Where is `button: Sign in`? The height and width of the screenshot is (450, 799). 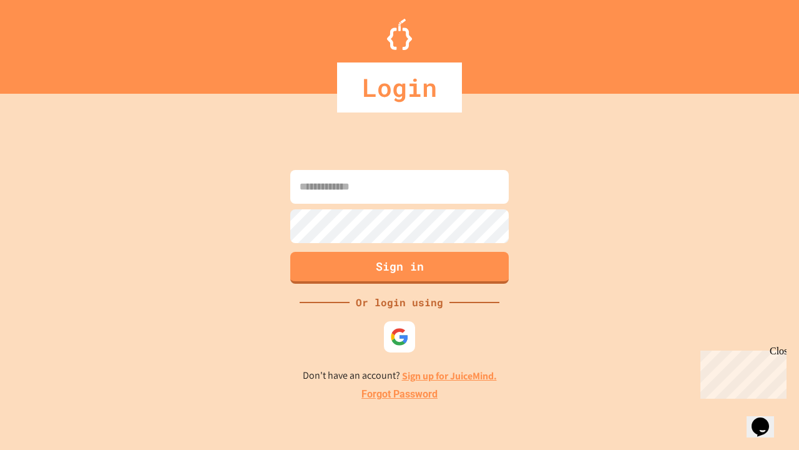
button: Sign in is located at coordinates (400, 267).